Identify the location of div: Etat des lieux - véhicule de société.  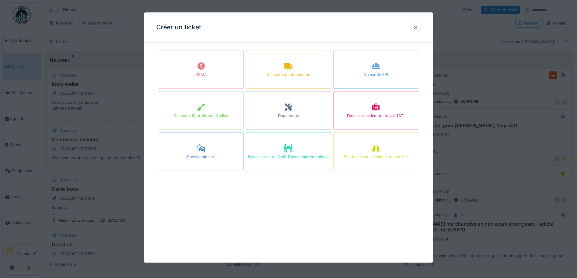
(376, 157).